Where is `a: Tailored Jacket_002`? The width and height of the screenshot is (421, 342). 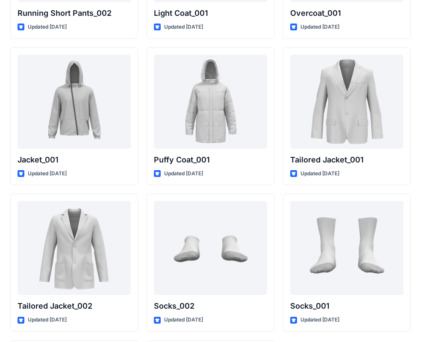 a: Tailored Jacket_002 is located at coordinates (74, 248).